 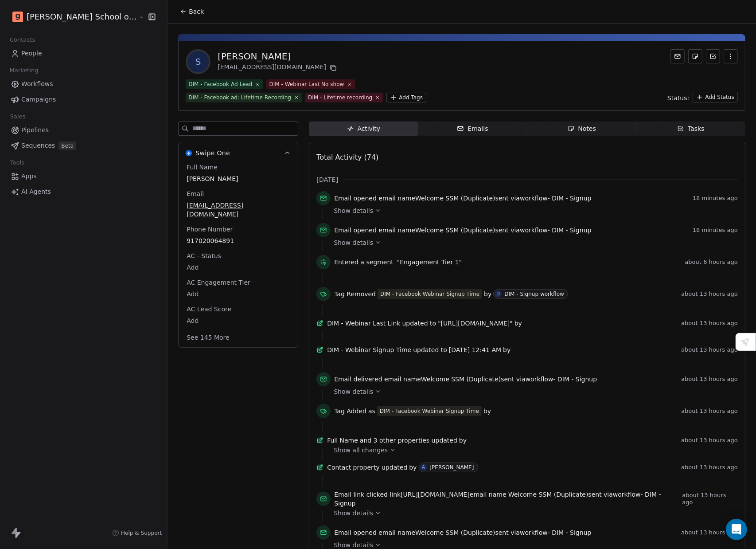 I want to click on div: Emails, so click(x=473, y=129).